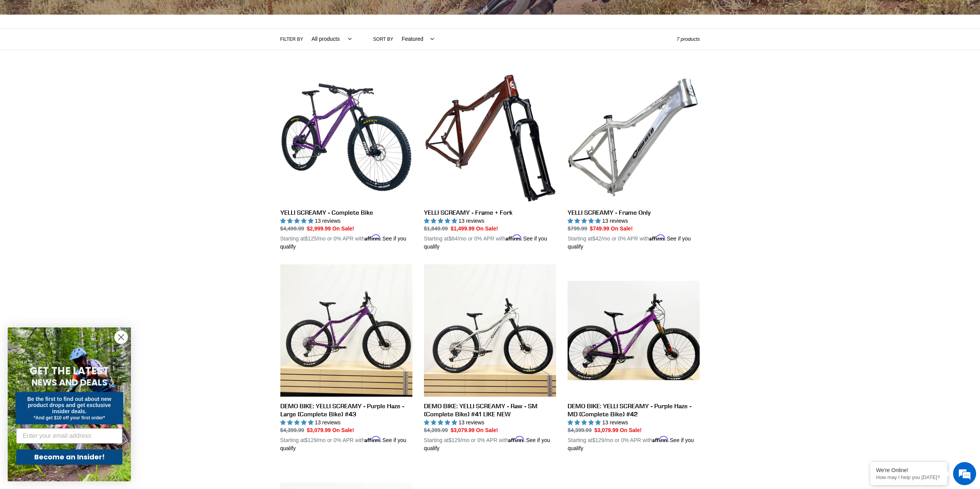 Image resolution: width=980 pixels, height=489 pixels. Describe the element at coordinates (909, 477) in the screenshot. I see `p: How may I help you today?` at that location.